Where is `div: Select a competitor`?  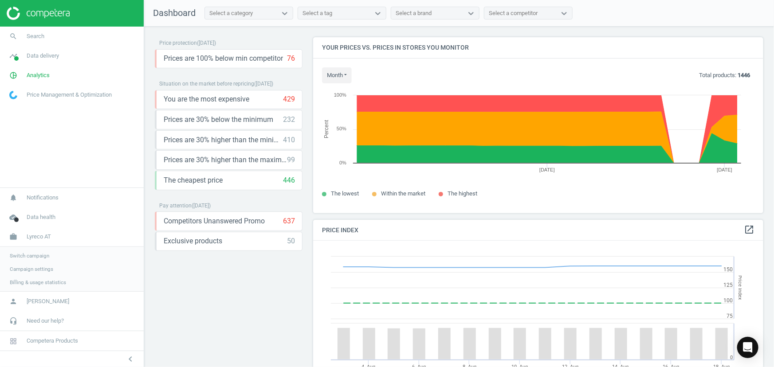 div: Select a competitor is located at coordinates (513, 13).